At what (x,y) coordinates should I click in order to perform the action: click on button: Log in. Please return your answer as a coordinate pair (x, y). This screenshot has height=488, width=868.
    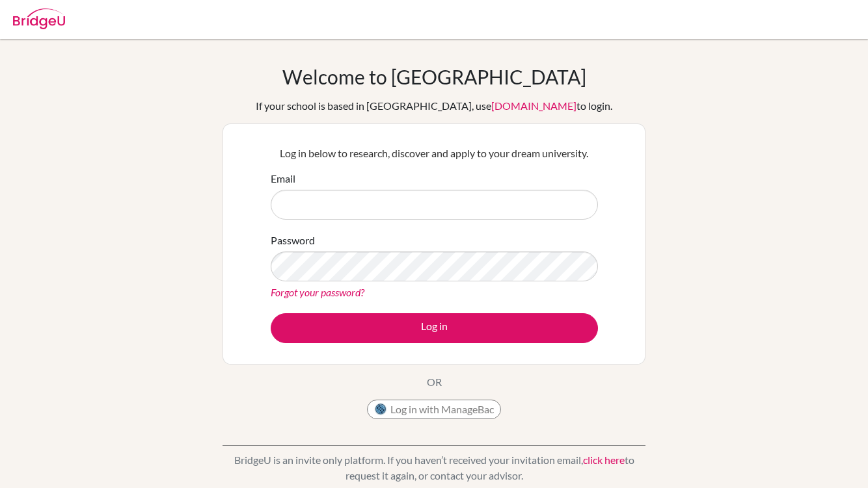
    Looking at the image, I should click on (434, 328).